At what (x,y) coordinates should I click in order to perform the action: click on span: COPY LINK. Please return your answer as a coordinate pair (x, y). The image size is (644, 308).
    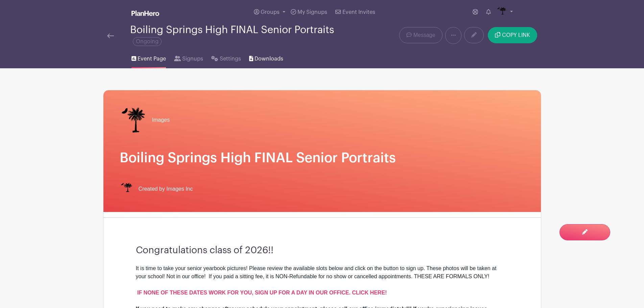
    Looking at the image, I should click on (516, 35).